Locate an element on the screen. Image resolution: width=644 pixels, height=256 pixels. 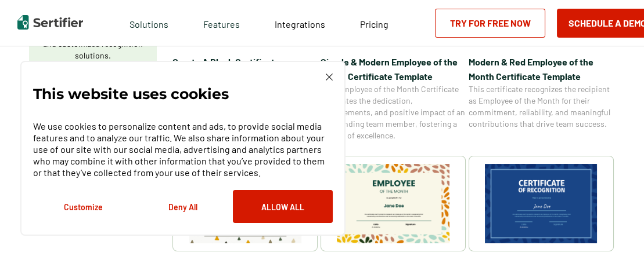
span: Simple & Modern Employee of the Month Certificate Template is located at coordinates (393, 69).